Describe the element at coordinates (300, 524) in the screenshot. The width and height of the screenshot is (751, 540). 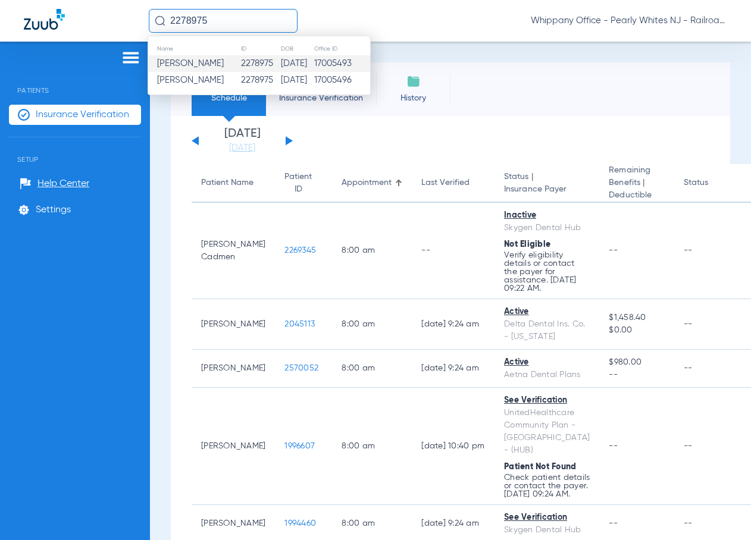
I see `span: 1994460` at that location.